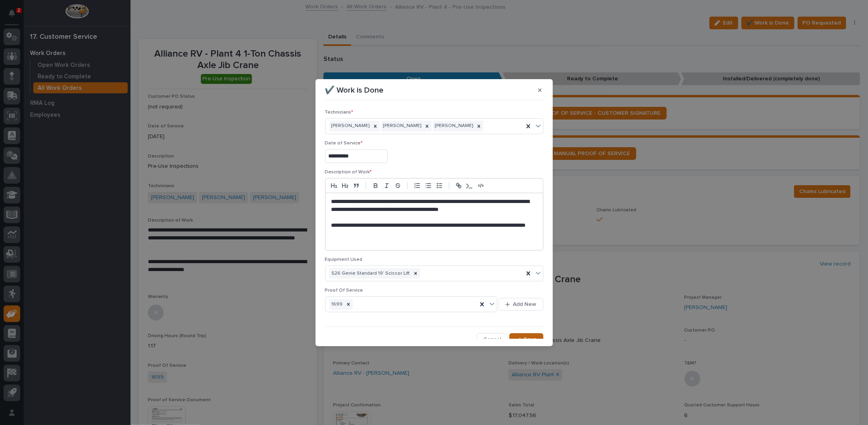  I want to click on span: Add New, so click(525, 305).